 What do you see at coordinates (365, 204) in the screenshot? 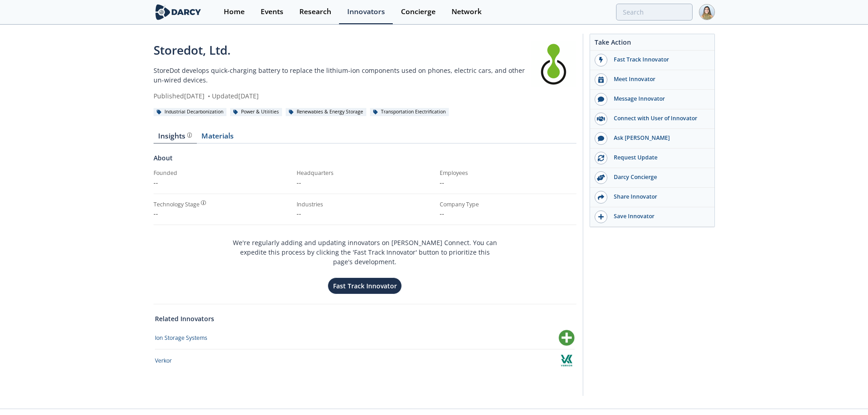
I see `div: Industries` at bounding box center [365, 204].